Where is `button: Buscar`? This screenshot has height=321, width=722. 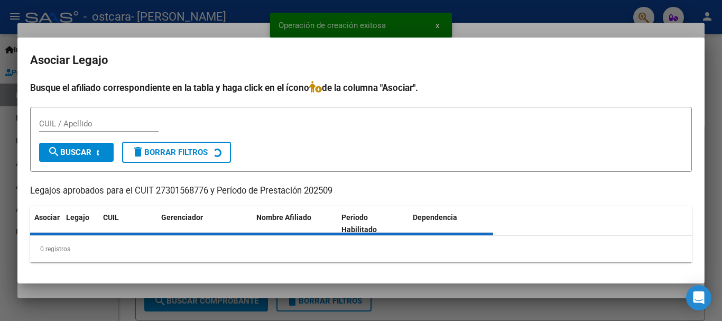 button: Buscar is located at coordinates (76, 152).